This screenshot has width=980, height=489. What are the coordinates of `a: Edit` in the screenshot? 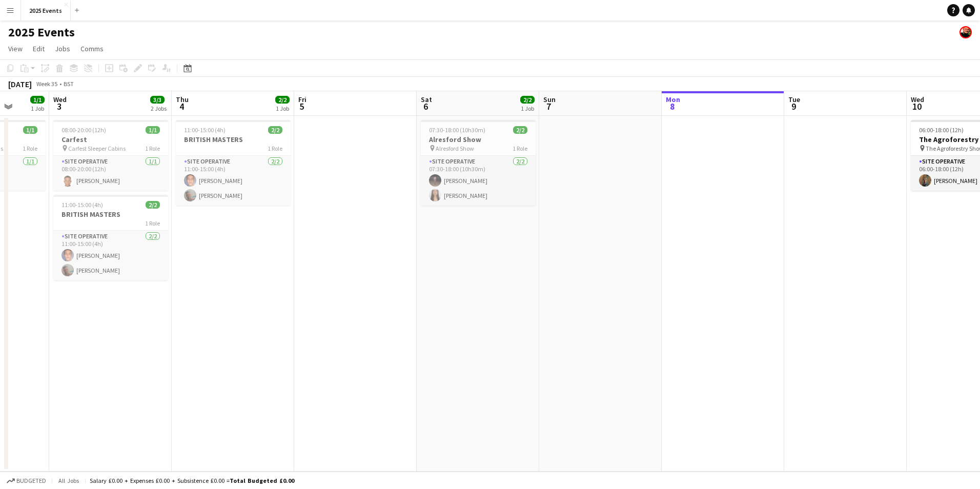 It's located at (39, 49).